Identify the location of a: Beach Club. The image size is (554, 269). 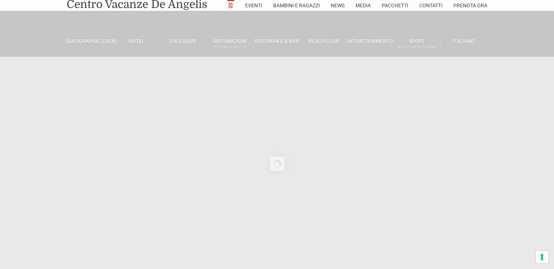
(324, 41).